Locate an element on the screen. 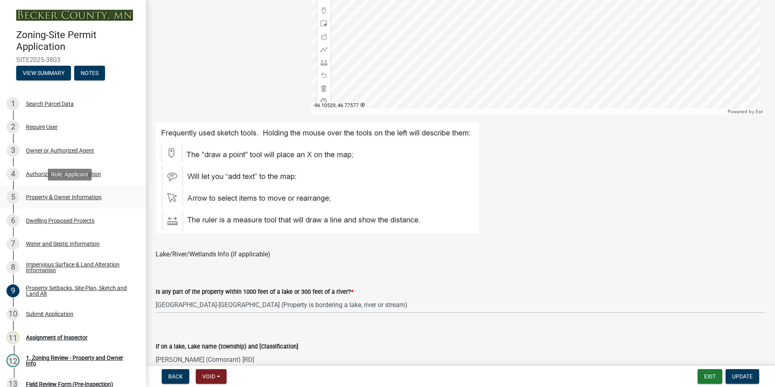  button: Exit is located at coordinates (710, 376).